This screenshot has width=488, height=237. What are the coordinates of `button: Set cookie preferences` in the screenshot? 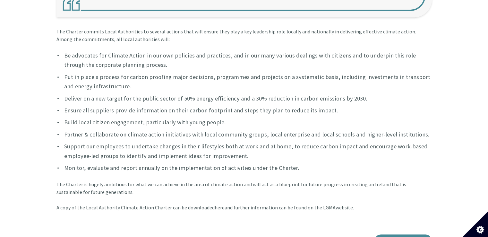 It's located at (475, 224).